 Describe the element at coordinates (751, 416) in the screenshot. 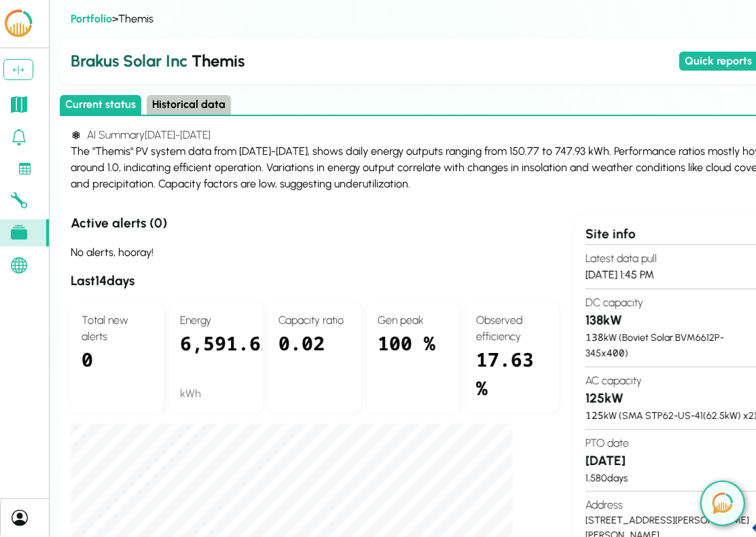

I see `span: 2` at that location.